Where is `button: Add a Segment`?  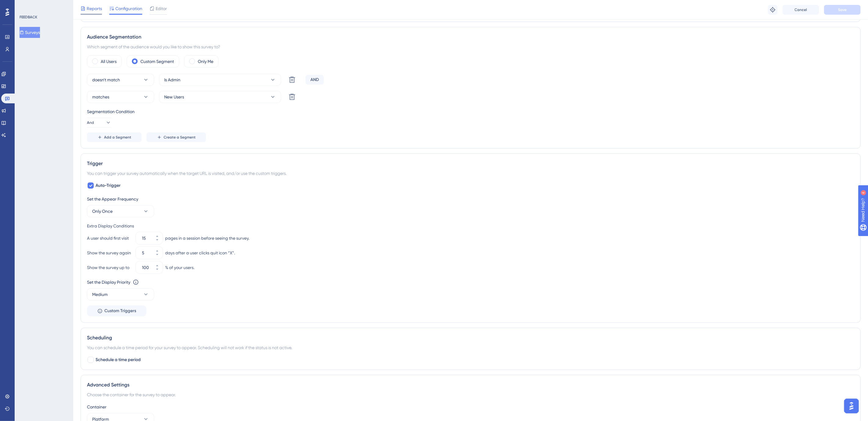
button: Add a Segment is located at coordinates (114, 138).